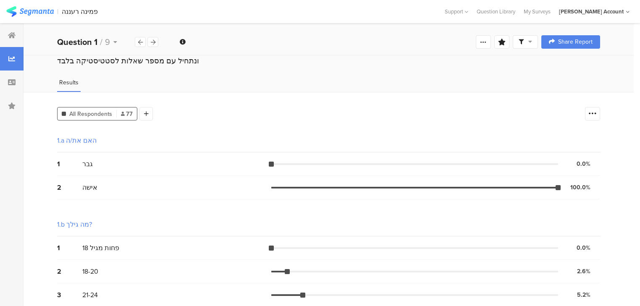 The width and height of the screenshot is (640, 306). What do you see at coordinates (90, 271) in the screenshot?
I see `span: 18-20` at bounding box center [90, 271].